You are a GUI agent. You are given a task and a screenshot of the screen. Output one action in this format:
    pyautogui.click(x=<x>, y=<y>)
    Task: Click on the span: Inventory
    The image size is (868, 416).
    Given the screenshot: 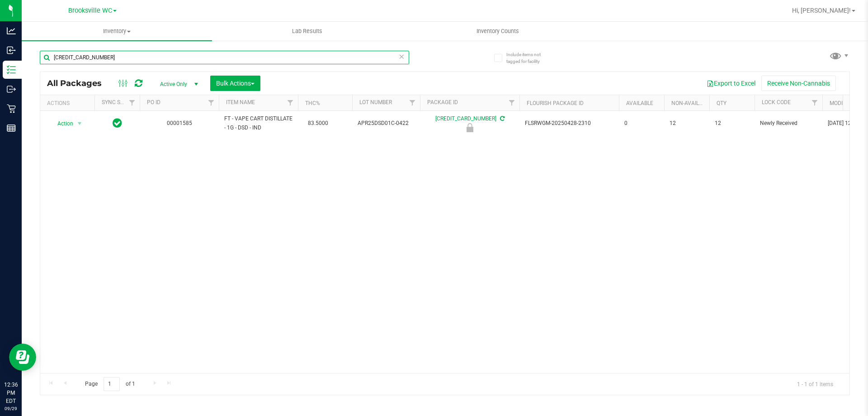 What is the action you would take?
    pyautogui.click(x=116, y=31)
    